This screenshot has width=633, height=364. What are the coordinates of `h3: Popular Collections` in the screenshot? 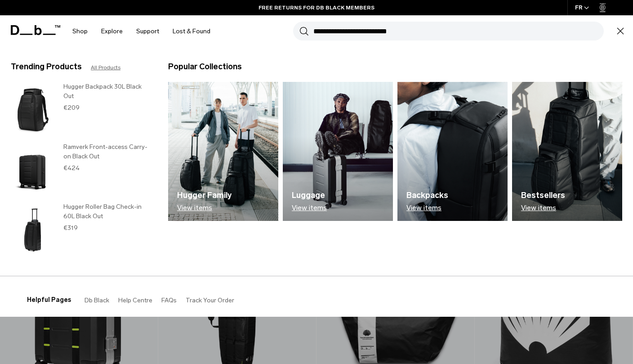 It's located at (205, 67).